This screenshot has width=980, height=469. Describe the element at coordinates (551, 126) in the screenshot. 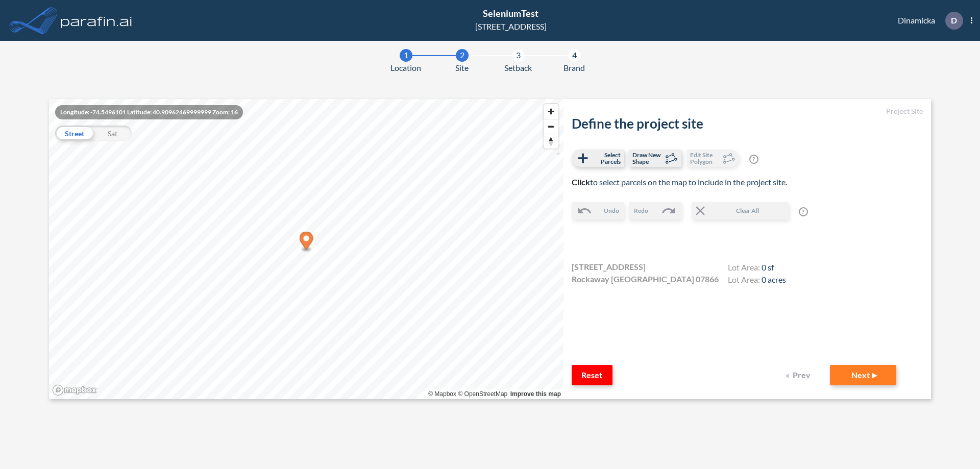

I see `button: Zoom out` at that location.